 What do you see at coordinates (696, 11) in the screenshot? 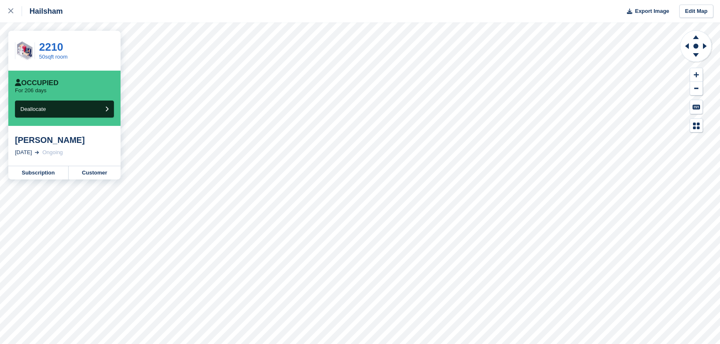
I see `a: Edit Map` at bounding box center [696, 11].